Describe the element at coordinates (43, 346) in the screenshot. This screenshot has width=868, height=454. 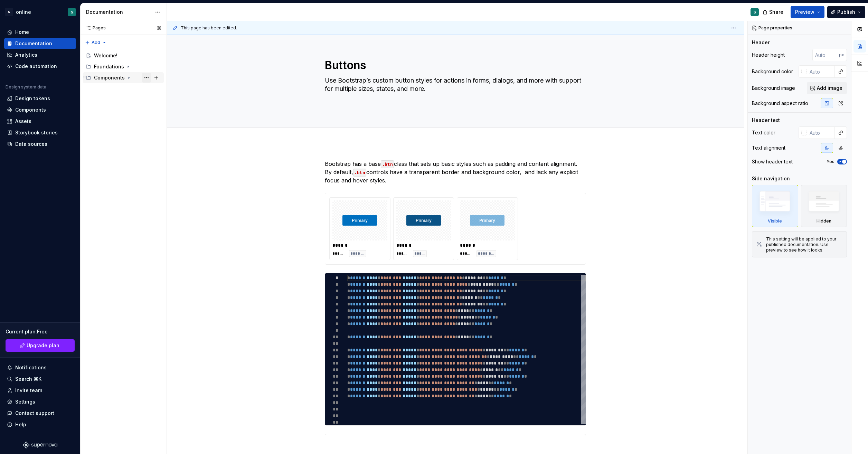
I see `span: Upgrade plan` at that location.